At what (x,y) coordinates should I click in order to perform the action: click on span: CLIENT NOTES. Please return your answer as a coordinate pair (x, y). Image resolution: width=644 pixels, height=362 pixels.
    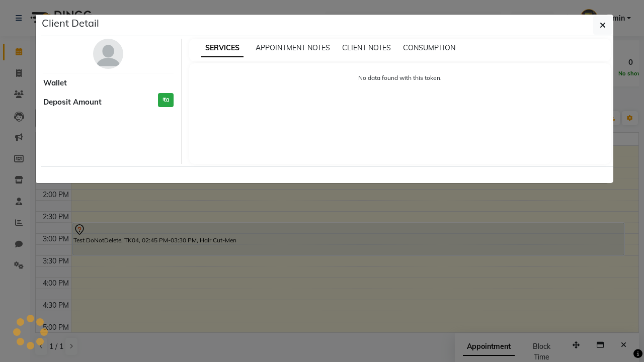
    Looking at the image, I should click on (366, 48).